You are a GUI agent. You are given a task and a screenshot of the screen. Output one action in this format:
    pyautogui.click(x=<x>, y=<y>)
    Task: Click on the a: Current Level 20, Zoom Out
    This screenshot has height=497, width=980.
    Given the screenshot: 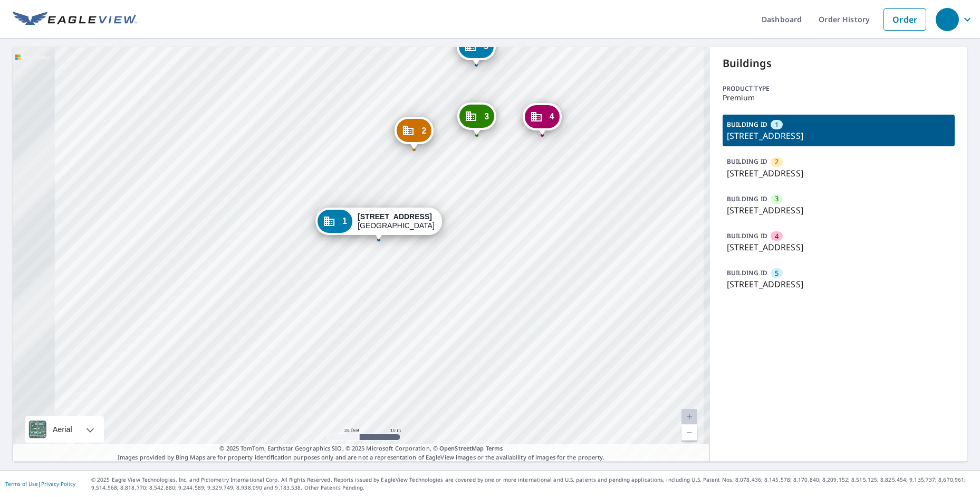 What is the action you would take?
    pyautogui.click(x=689, y=433)
    